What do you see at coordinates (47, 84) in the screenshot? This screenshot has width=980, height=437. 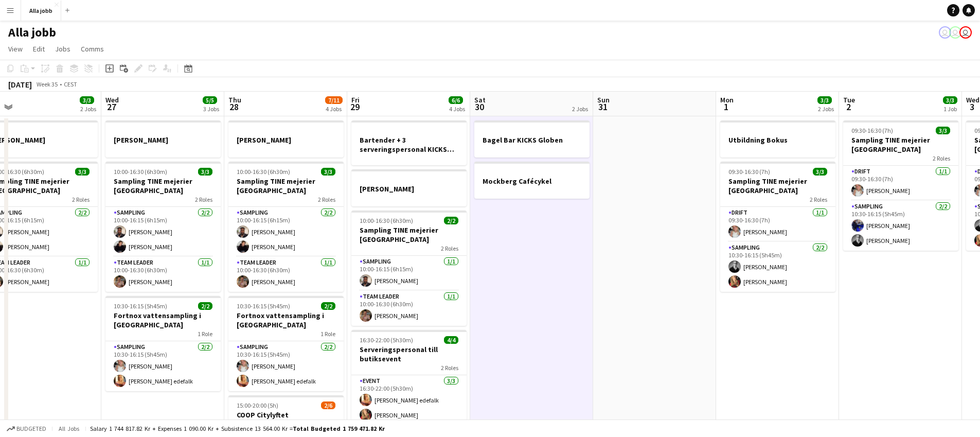 I see `span: Week 35` at bounding box center [47, 84].